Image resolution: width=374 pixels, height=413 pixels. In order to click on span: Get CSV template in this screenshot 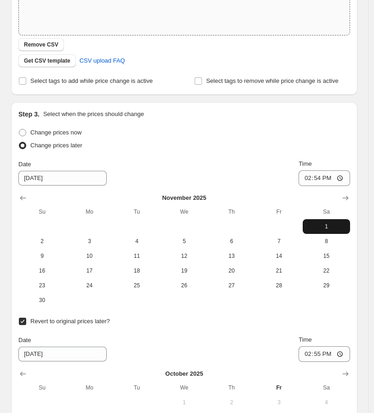, I will do `click(47, 61)`.